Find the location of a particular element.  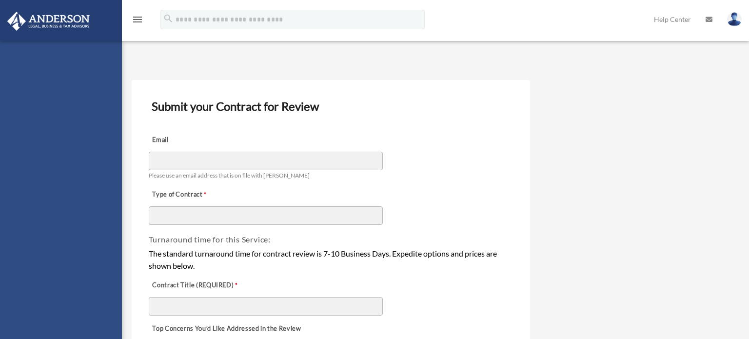

label: Type of Contract is located at coordinates (198, 195).